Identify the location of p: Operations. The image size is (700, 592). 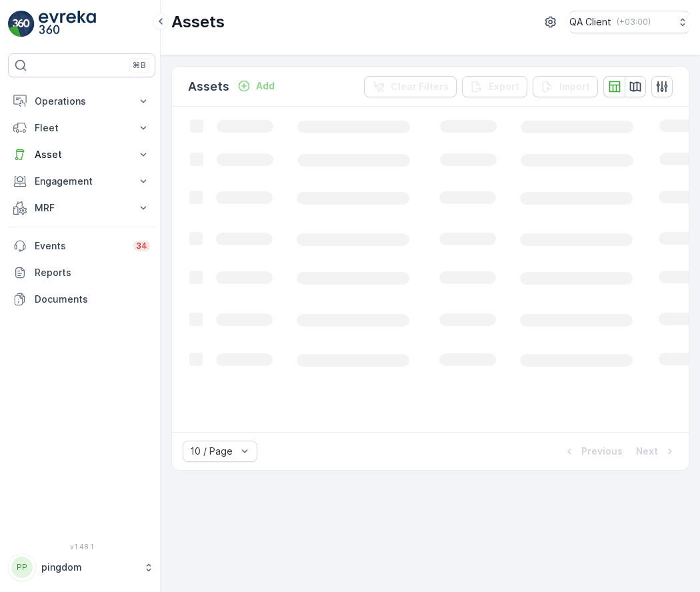
(81, 101).